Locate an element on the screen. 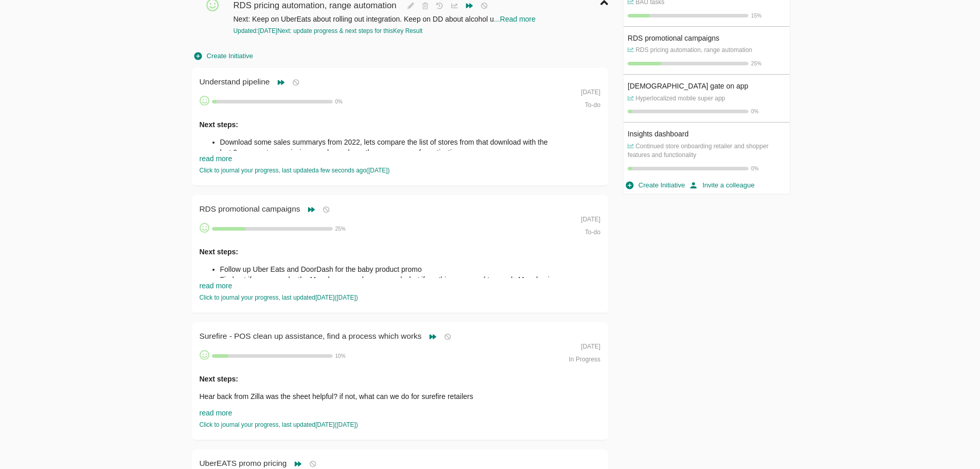 The width and height of the screenshot is (980, 469). span: In Progress is located at coordinates (584, 359).